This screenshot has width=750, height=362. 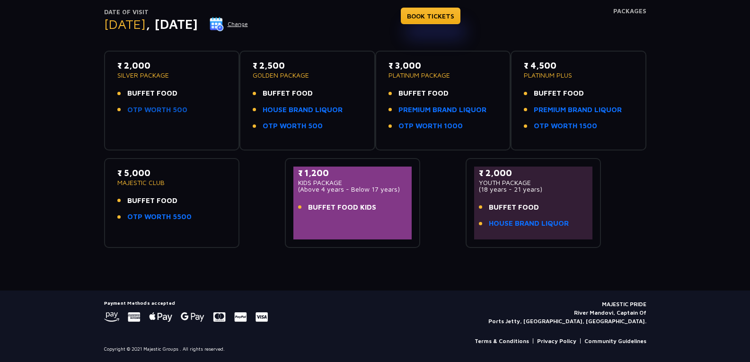 I want to click on p: YOUTH PACKAGE, so click(x=534, y=183).